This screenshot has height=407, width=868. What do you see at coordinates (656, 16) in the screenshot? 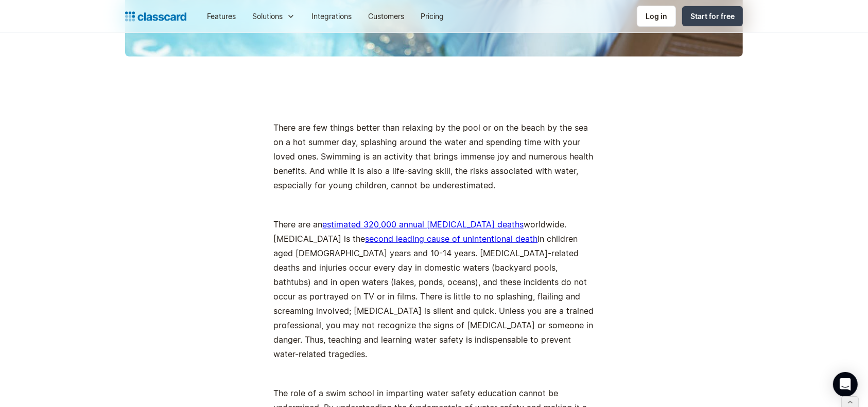
I see `a: Log in` at bounding box center [656, 16].